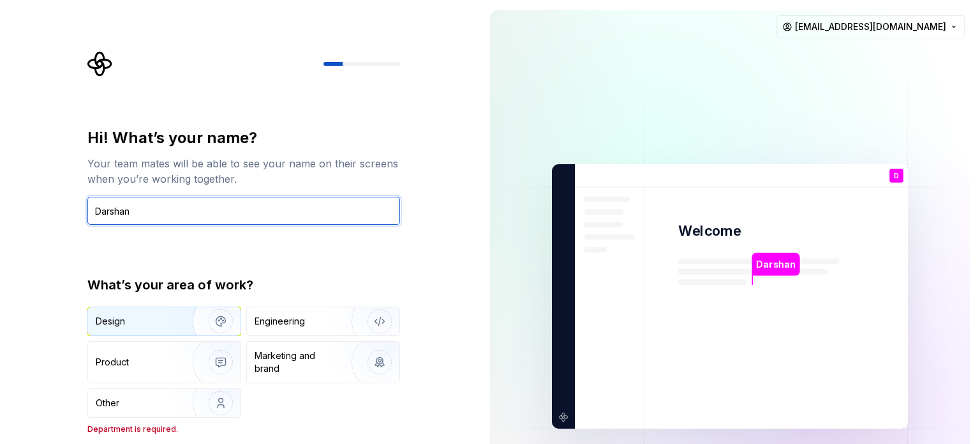  Describe the element at coordinates (775, 264) in the screenshot. I see `p: Darshan` at that location.